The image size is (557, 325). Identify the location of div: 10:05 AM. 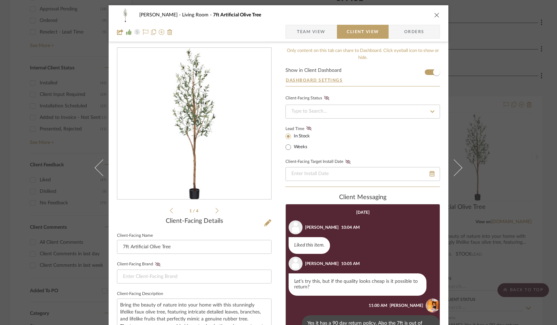
(350, 263).